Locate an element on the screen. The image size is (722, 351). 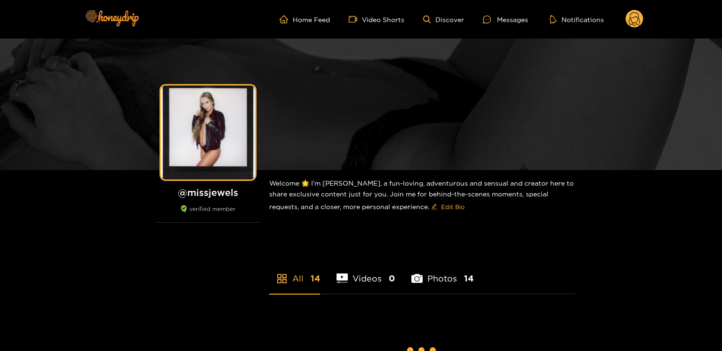
span: video-camera is located at coordinates (355, 19).